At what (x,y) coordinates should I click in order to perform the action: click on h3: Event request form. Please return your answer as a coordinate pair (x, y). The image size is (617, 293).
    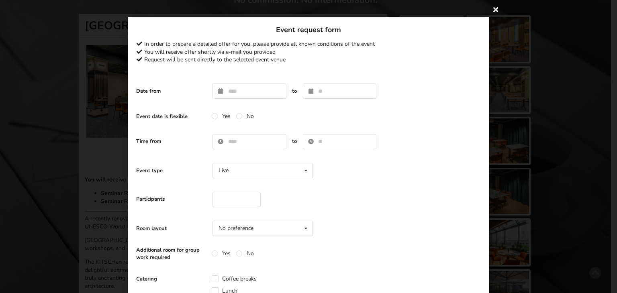
    Looking at the image, I should click on (308, 30).